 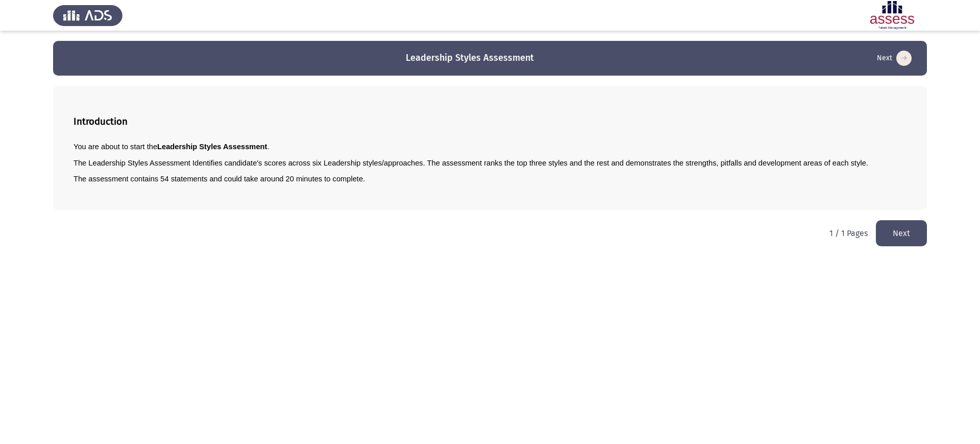 What do you see at coordinates (115, 147) in the screenshot?
I see `span: You are about to start the` at bounding box center [115, 147].